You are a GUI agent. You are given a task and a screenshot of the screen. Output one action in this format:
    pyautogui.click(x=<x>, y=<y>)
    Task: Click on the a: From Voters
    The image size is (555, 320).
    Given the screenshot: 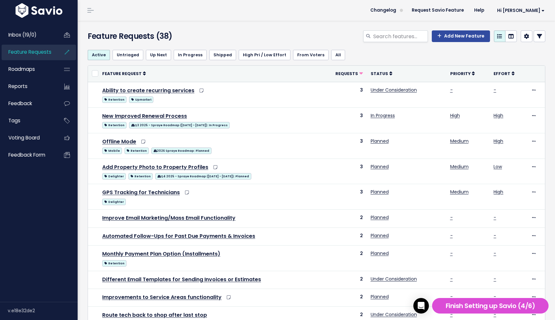 What is the action you would take?
    pyautogui.click(x=311, y=55)
    